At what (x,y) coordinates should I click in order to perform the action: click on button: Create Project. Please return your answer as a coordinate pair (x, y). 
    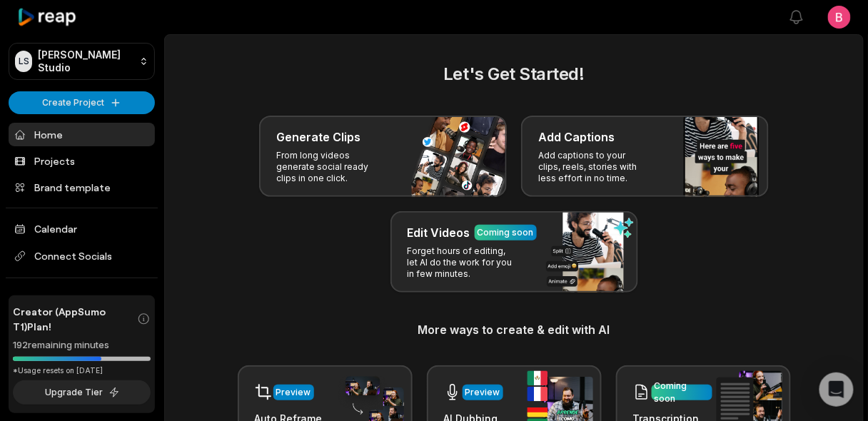
    Looking at the image, I should click on (81, 103).